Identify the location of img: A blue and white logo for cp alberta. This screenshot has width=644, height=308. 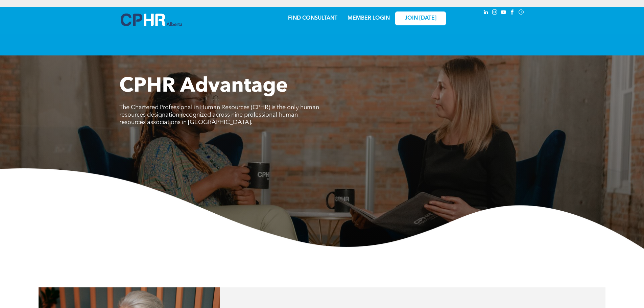
(151, 20).